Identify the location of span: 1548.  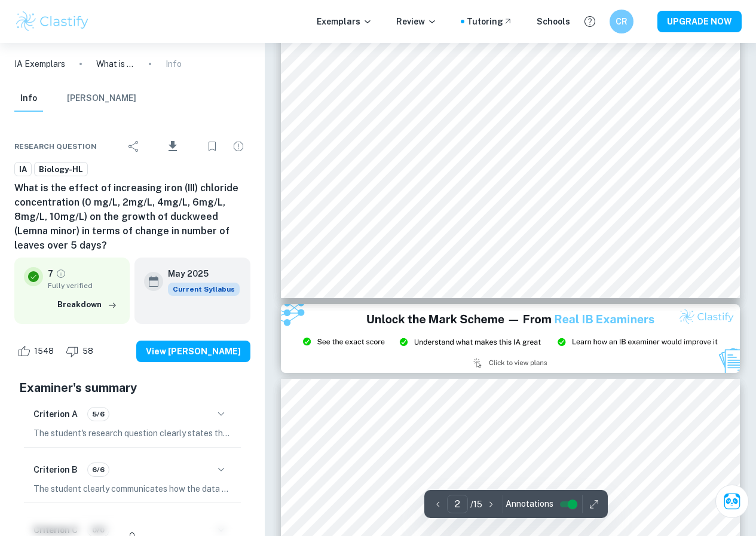
(44, 351).